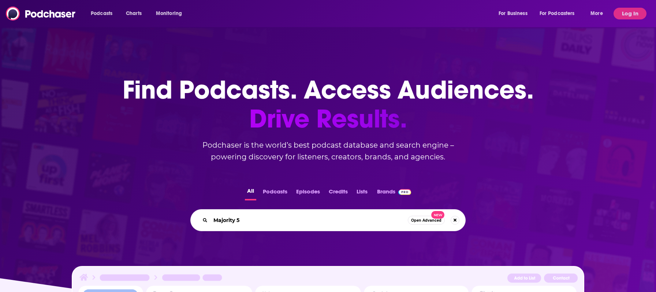  Describe the element at coordinates (513, 14) in the screenshot. I see `span: For Business` at that location.